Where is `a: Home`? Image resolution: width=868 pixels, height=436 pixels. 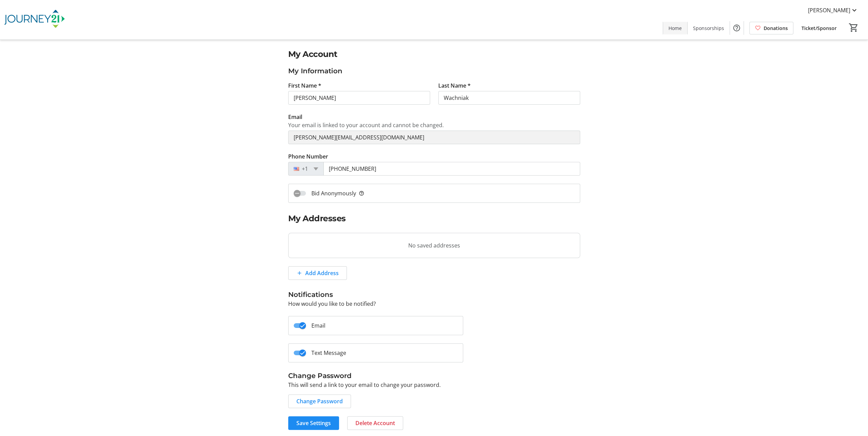
a: Home is located at coordinates (675, 28).